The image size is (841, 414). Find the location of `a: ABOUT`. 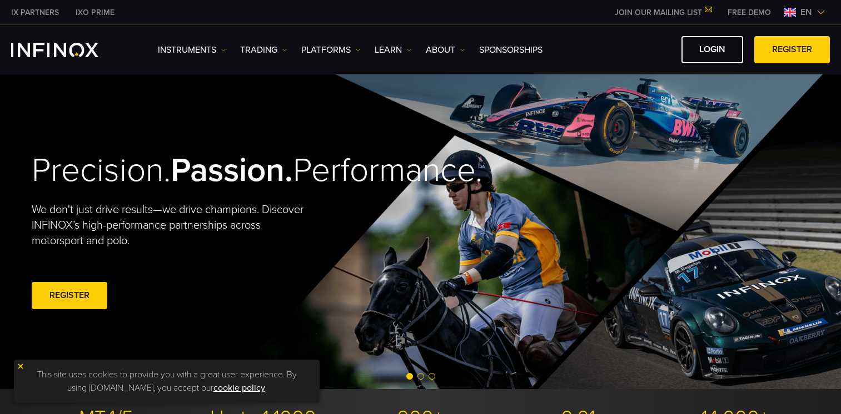

a: ABOUT is located at coordinates (445, 50).